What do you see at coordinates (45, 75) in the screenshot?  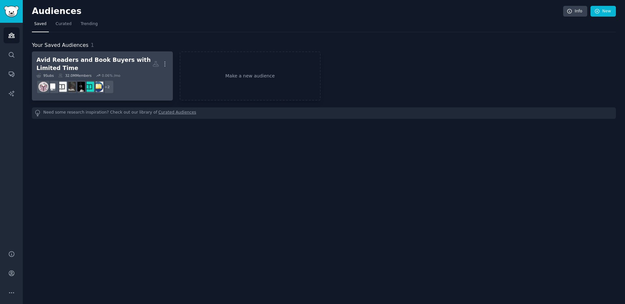 I see `div: 9 Sub s` at bounding box center [45, 75].